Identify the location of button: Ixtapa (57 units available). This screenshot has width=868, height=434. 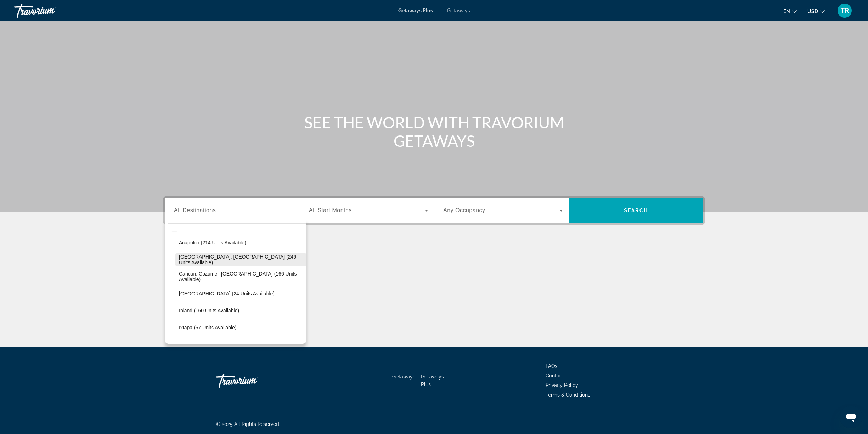
(241, 328).